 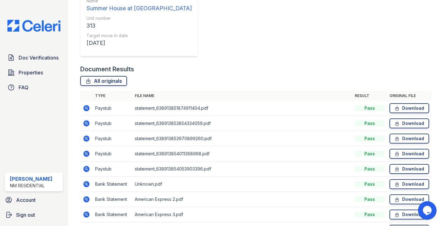 I want to click on a: Sign out, so click(x=34, y=215).